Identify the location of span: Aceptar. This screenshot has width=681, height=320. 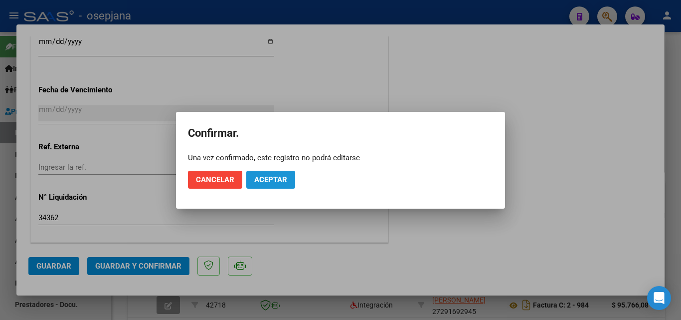
(271, 180).